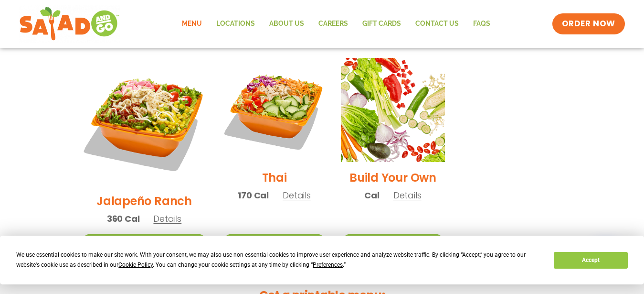 Image resolution: width=644 pixels, height=294 pixels. Describe the element at coordinates (192, 24) in the screenshot. I see `a: Menu` at that location.